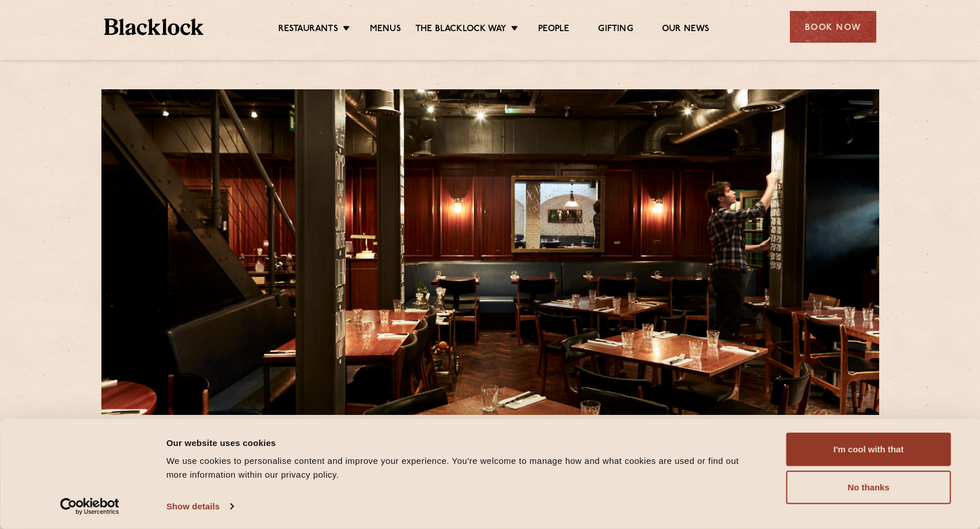 This screenshot has height=529, width=980. I want to click on a: Menus, so click(385, 30).